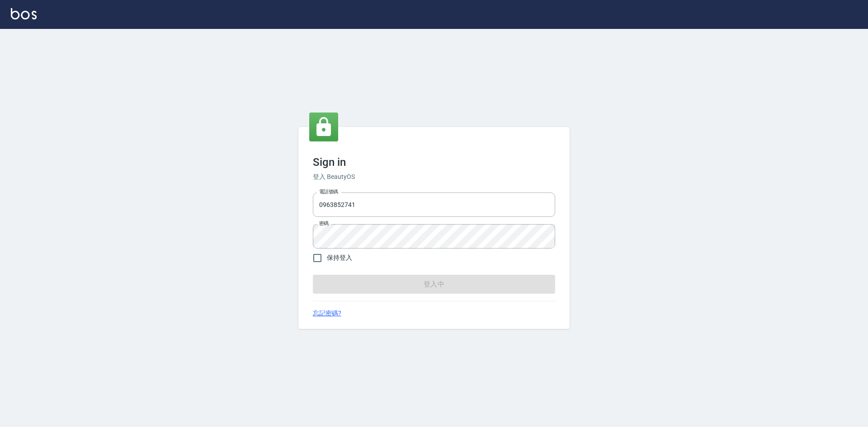 The height and width of the screenshot is (427, 868). What do you see at coordinates (434, 162) in the screenshot?
I see `h3: Sign in` at bounding box center [434, 162].